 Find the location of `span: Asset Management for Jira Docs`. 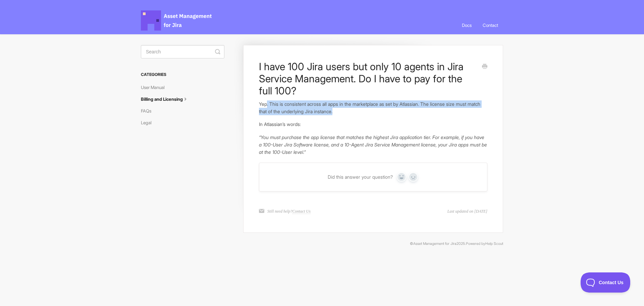

span: Asset Management for Jira Docs is located at coordinates (177, 21).